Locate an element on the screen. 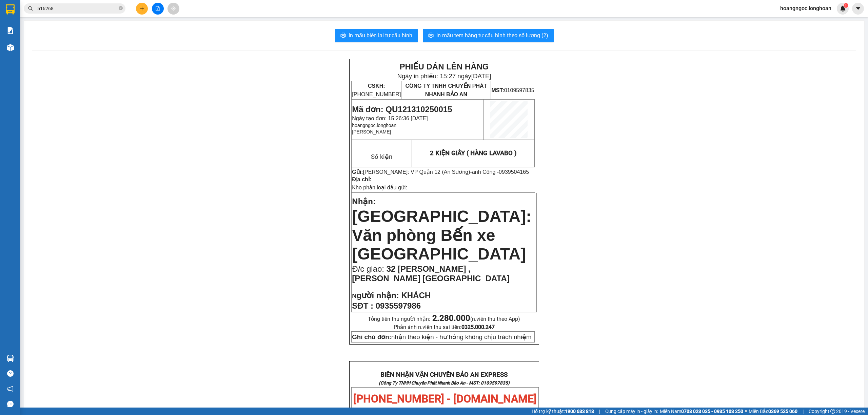 The width and height of the screenshot is (868, 415). button: plus is located at coordinates (142, 9).